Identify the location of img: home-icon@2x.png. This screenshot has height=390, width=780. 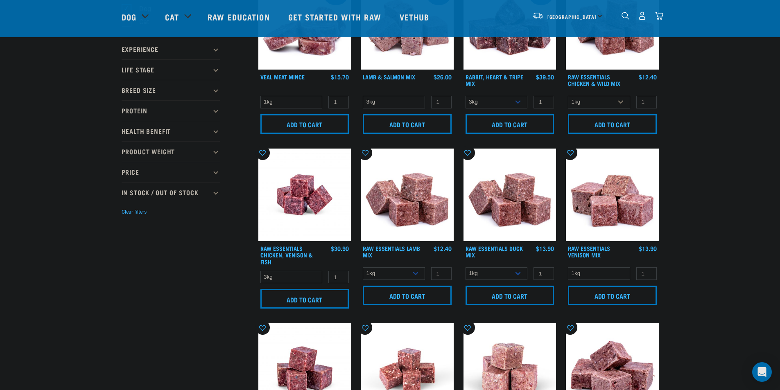
(659, 16).